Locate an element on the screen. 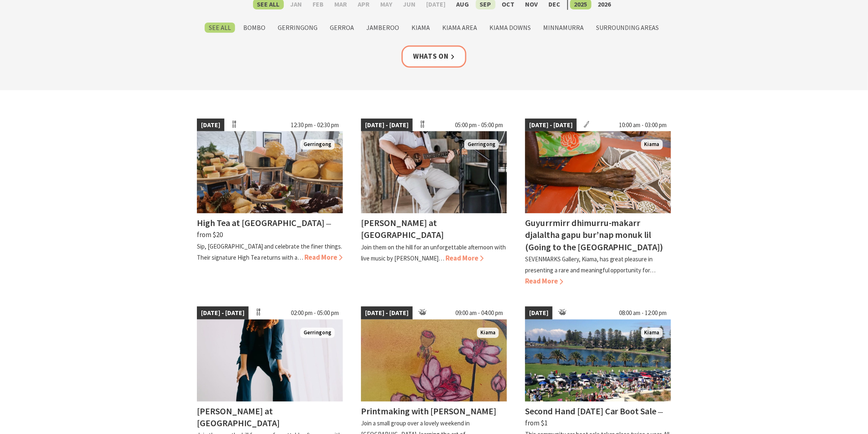 This screenshot has width=868, height=434. label: Kiama Downs is located at coordinates (510, 28).